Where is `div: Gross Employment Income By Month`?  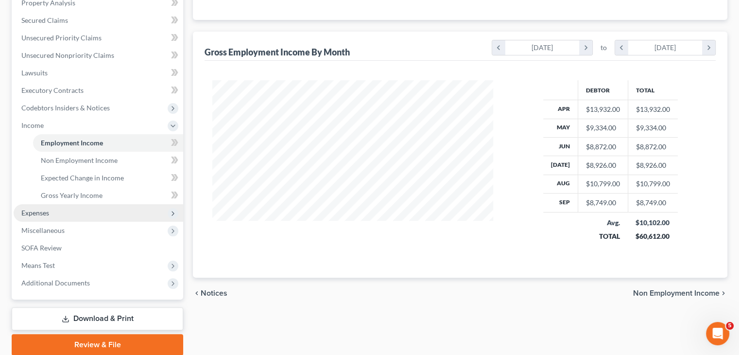
div: Gross Employment Income By Month is located at coordinates (277, 52).